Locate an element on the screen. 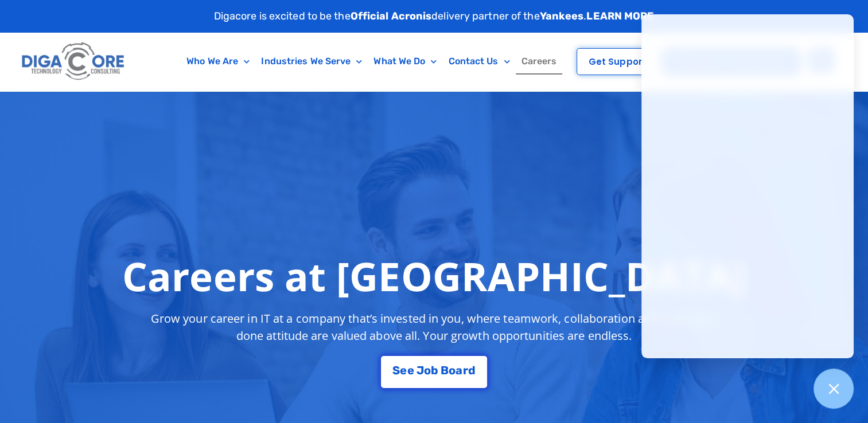 This screenshot has width=868, height=423. a: What We Do is located at coordinates (405, 61).